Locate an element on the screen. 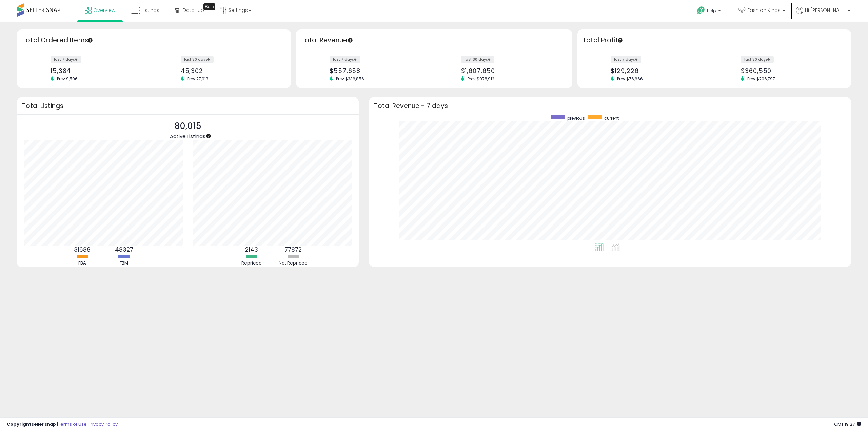  span: Fashion Kings is located at coordinates (764, 10).